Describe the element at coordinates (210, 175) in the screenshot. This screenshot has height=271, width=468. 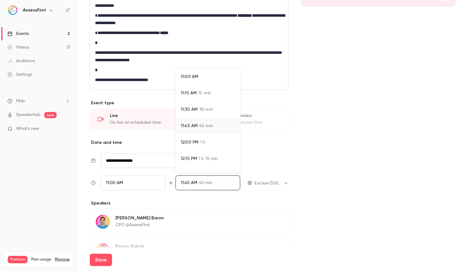
I see `span: 1 h 30 min` at that location.